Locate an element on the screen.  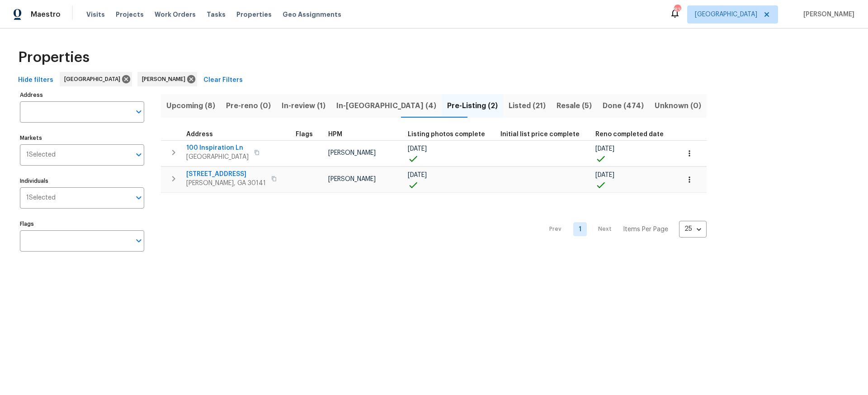
span: Address is located at coordinates (199, 134).